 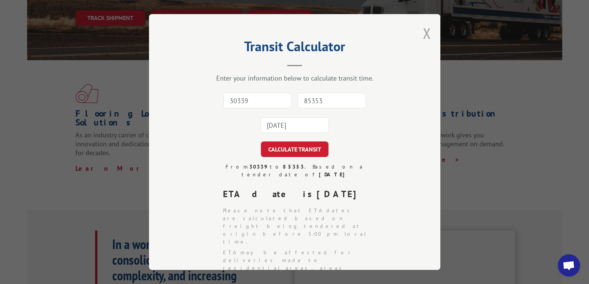 I want to click on strong: 30339, so click(x=259, y=167).